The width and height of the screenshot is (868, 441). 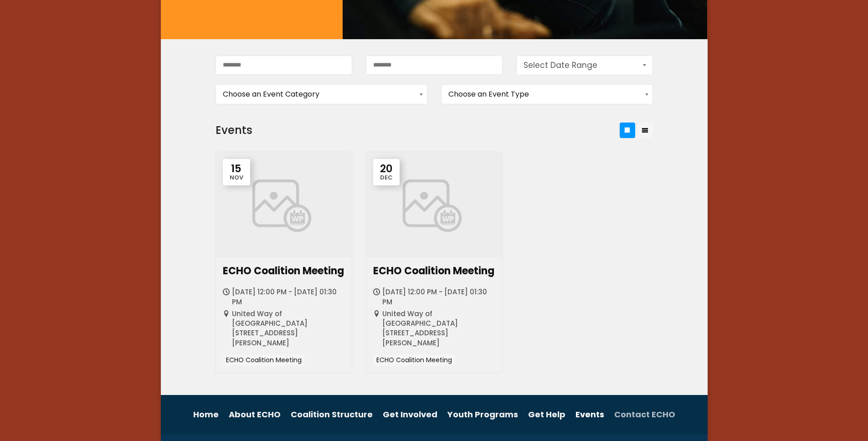 What do you see at coordinates (541, 94) in the screenshot?
I see `span: Choose an Event Type` at bounding box center [541, 94].